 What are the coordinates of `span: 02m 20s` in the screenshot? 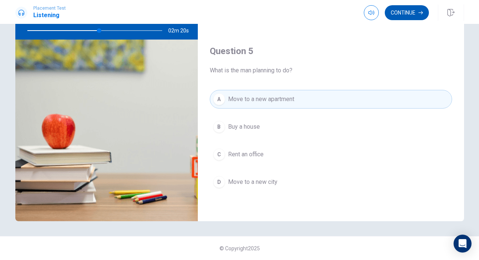 It's located at (181, 31).